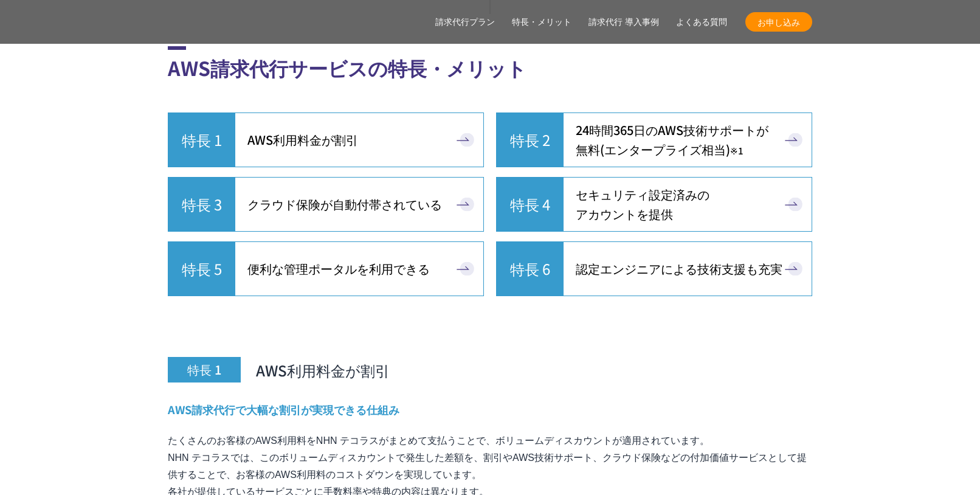 This screenshot has width=980, height=495. Describe the element at coordinates (338, 269) in the screenshot. I see `span: 便利な管理ポータルを利用 できる` at that location.